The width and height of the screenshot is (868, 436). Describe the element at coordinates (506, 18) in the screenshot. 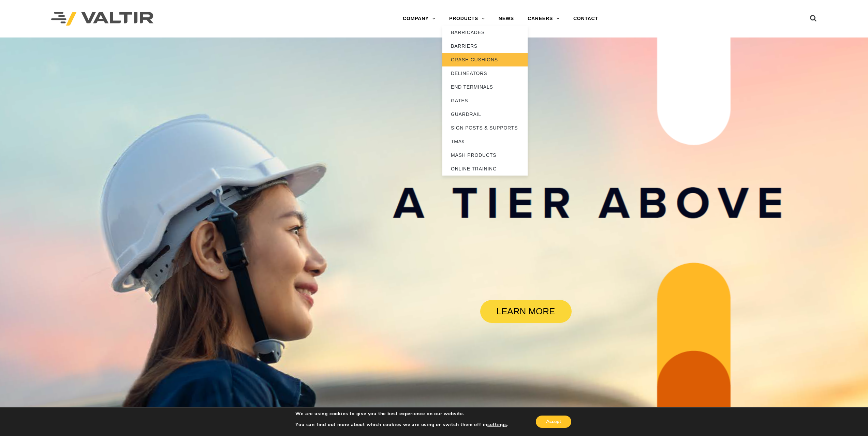

I see `a: NEWS` at that location.